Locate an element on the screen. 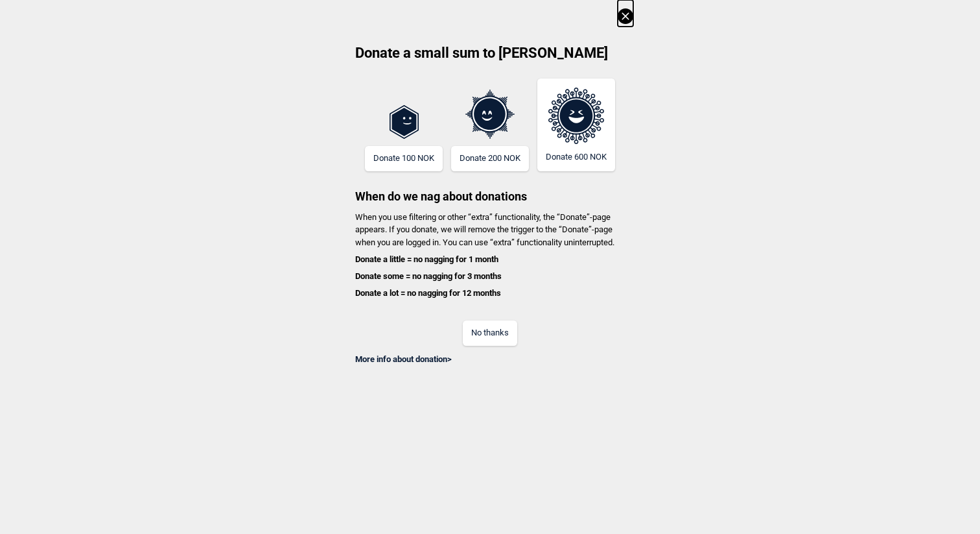 The width and height of the screenshot is (980, 534). button: No thanks is located at coordinates (490, 333).